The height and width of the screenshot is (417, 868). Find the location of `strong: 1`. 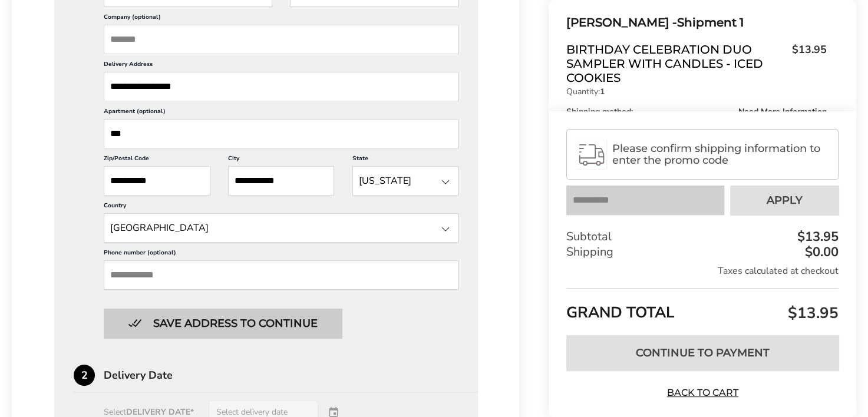

strong: 1 is located at coordinates (602, 91).